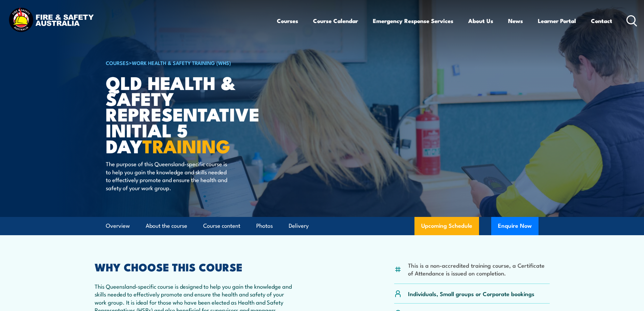  Describe the element at coordinates (413, 21) in the screenshot. I see `a: Emergency Response Services` at that location.